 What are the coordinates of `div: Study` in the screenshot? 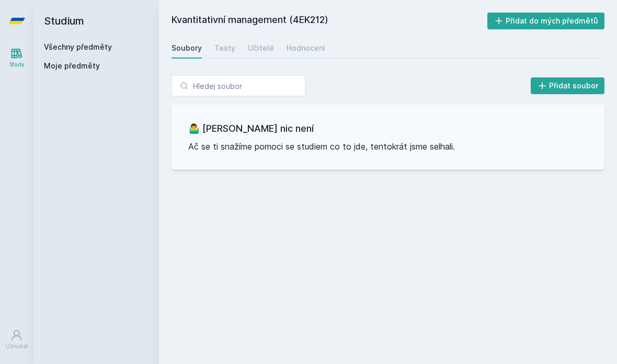 It's located at (16, 64).